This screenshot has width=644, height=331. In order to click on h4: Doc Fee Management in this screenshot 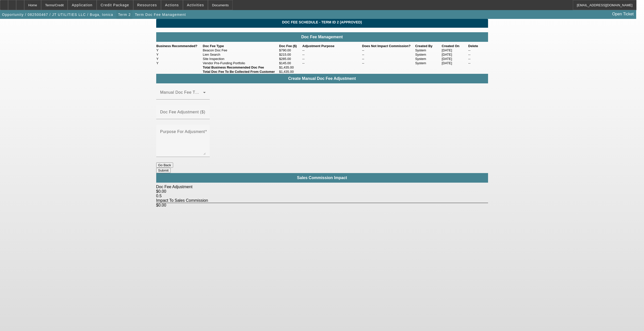, I will do `click(322, 37)`.